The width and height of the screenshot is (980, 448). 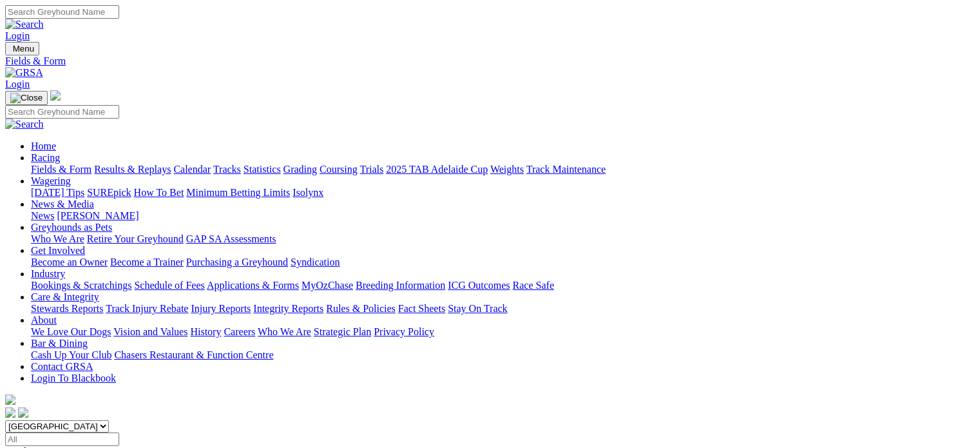 What do you see at coordinates (147, 262) in the screenshot?
I see `a: Become a Trainer` at bounding box center [147, 262].